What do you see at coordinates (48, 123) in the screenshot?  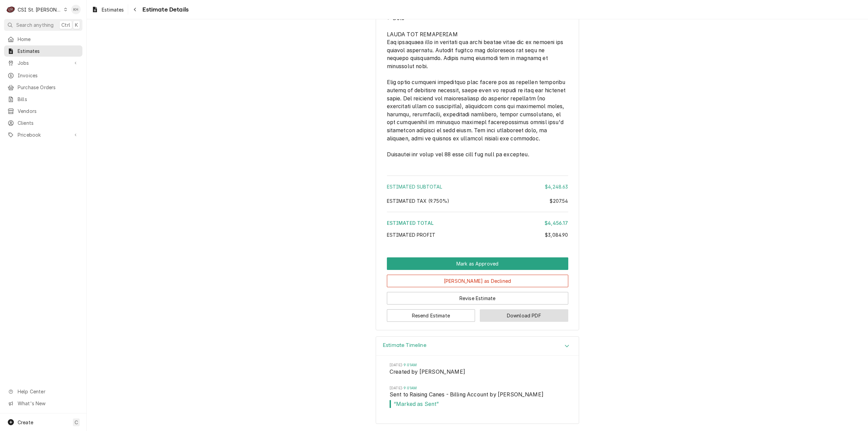 I see `span: Clients` at bounding box center [48, 123].